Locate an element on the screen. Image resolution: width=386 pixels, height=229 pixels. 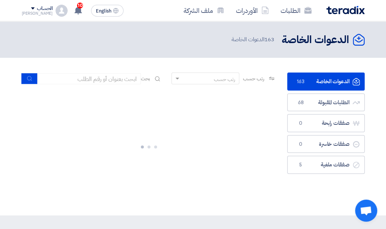
span: رتب حسب is located at coordinates (253, 79).